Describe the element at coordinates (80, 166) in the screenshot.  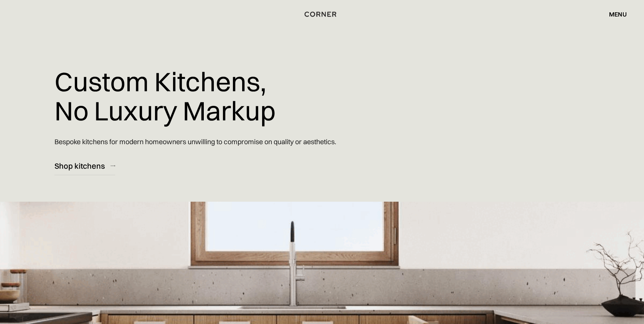
I see `div: Shop kitchens` at that location.